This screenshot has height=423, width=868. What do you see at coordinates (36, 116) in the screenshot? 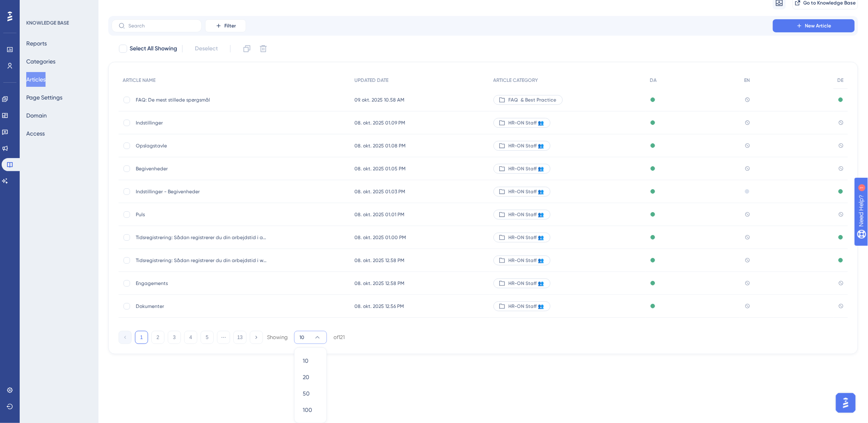
I see `button: Domain` at bounding box center [36, 116].